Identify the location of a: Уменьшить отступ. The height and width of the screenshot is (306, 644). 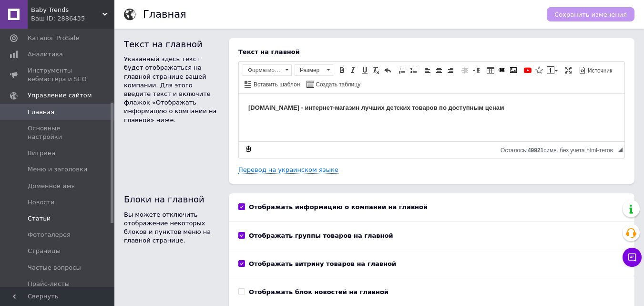
(465, 71).